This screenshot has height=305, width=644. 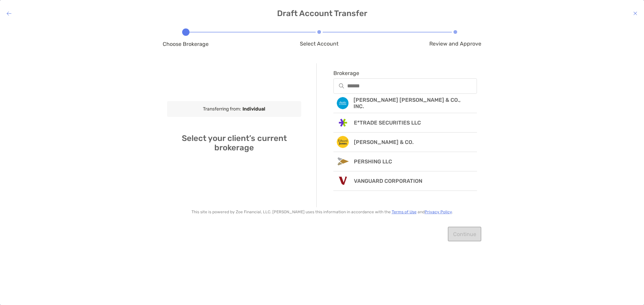 What do you see at coordinates (405, 212) in the screenshot?
I see `a: Terms of Use` at bounding box center [405, 212].